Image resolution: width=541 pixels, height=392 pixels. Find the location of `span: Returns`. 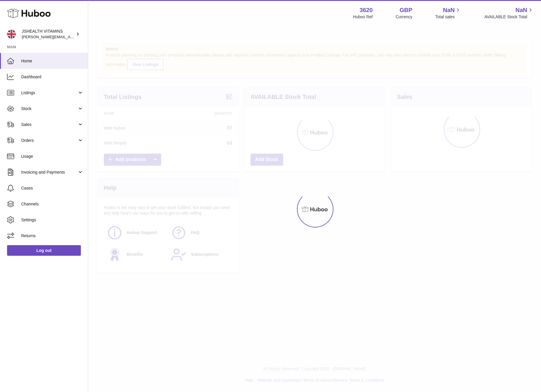

span: Returns is located at coordinates (52, 235).